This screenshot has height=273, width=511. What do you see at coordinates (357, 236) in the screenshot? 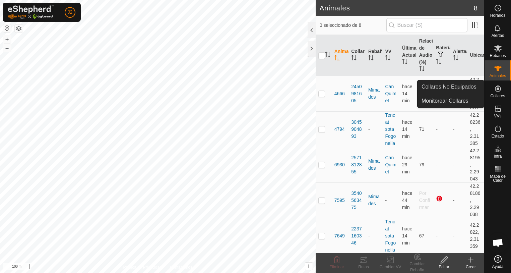
I see `div: 2237160346` at bounding box center [357, 236].